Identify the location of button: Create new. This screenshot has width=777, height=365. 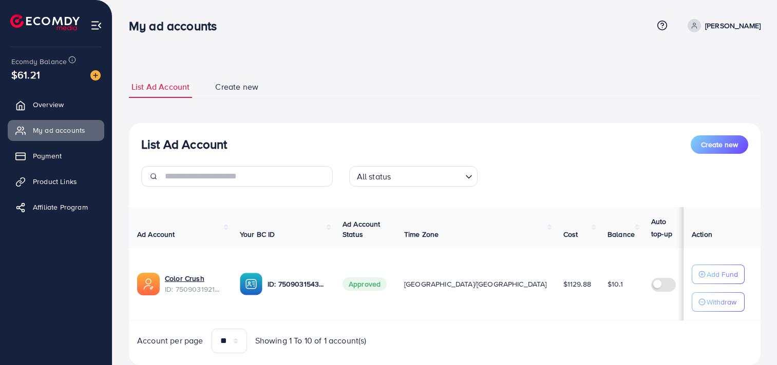
(719, 145).